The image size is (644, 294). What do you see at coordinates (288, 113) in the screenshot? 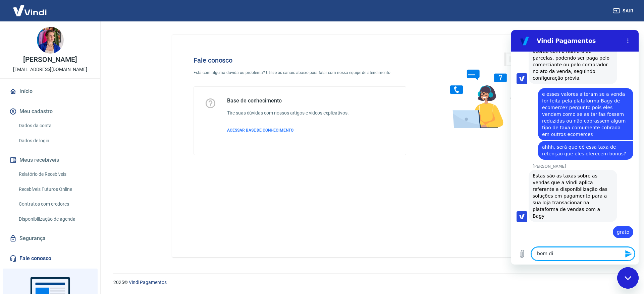
I see `h6: Tire suas dúvidas com nossos artigos e vídeos explicativos.` at bounding box center [288, 113].